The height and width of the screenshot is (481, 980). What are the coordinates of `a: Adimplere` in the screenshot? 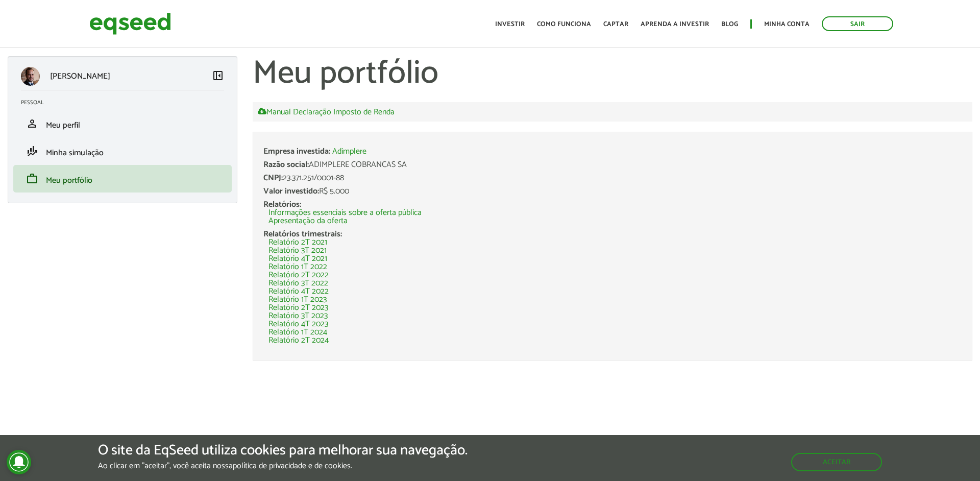 It's located at (349, 151).